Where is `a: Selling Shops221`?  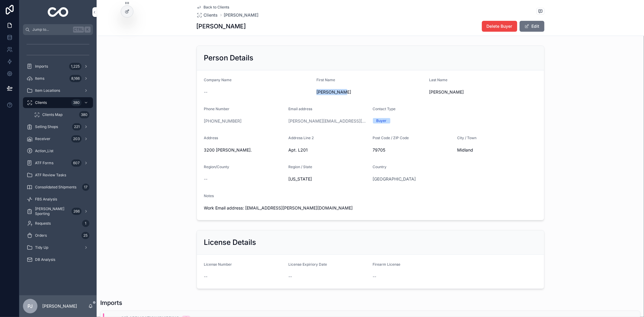 a: Selling Shops221 is located at coordinates (58, 127).